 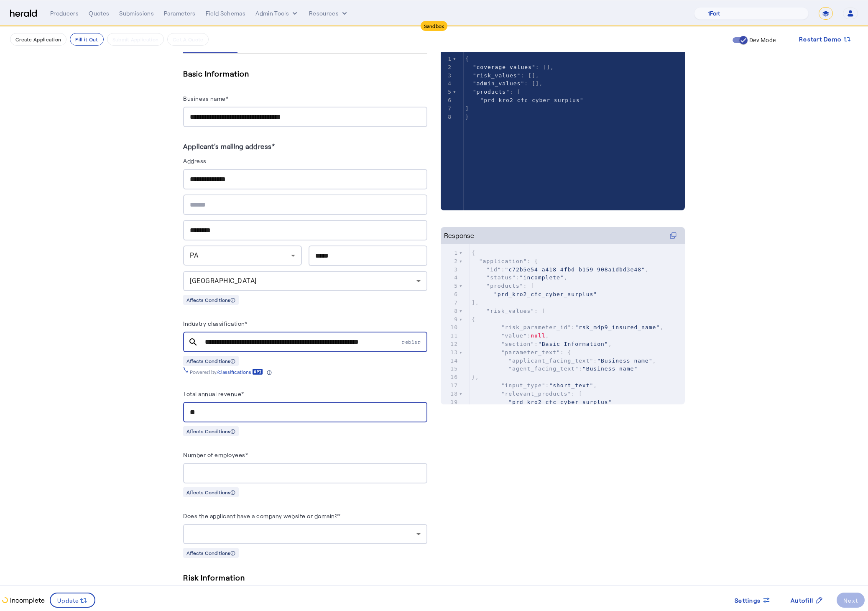 What do you see at coordinates (573, 343) in the screenshot?
I see `span: "Basic Information"` at bounding box center [573, 343].